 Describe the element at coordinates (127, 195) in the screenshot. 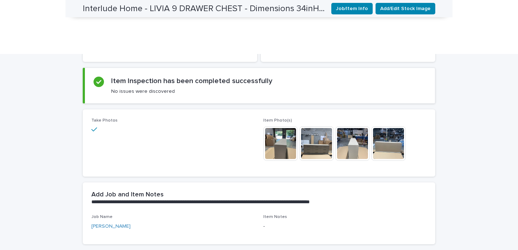

I see `h2: Add Job and Item Notes` at that location.